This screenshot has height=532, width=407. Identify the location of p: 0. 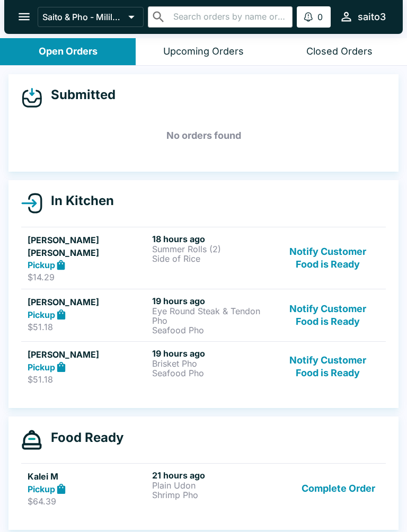
(320, 17).